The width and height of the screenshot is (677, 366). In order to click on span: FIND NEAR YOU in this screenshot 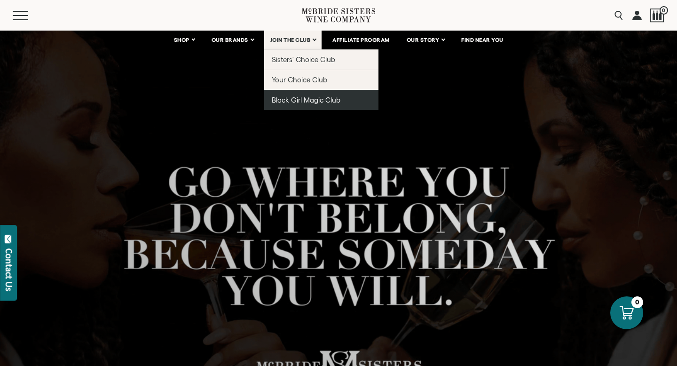, I will do `click(482, 40)`.